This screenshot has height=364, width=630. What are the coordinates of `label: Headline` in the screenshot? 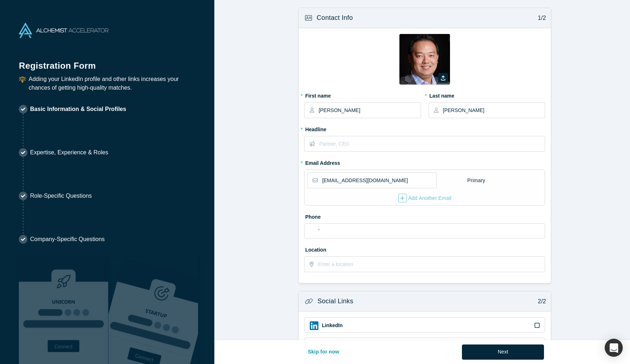 It's located at (425, 128).